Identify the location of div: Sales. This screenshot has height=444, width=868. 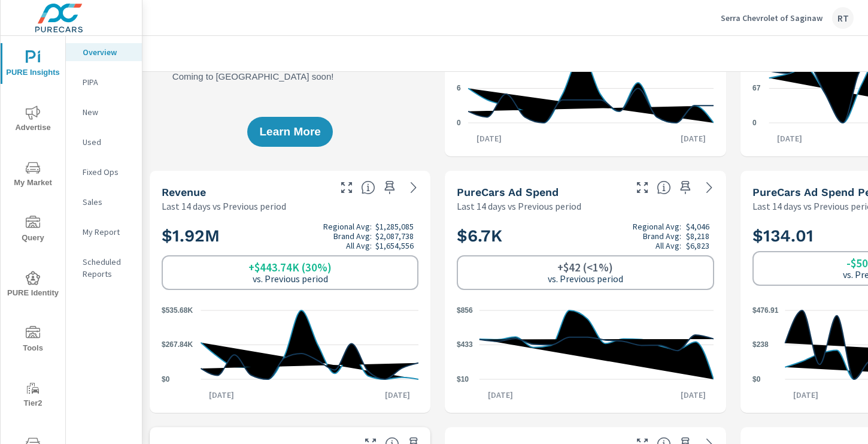
(104, 202).